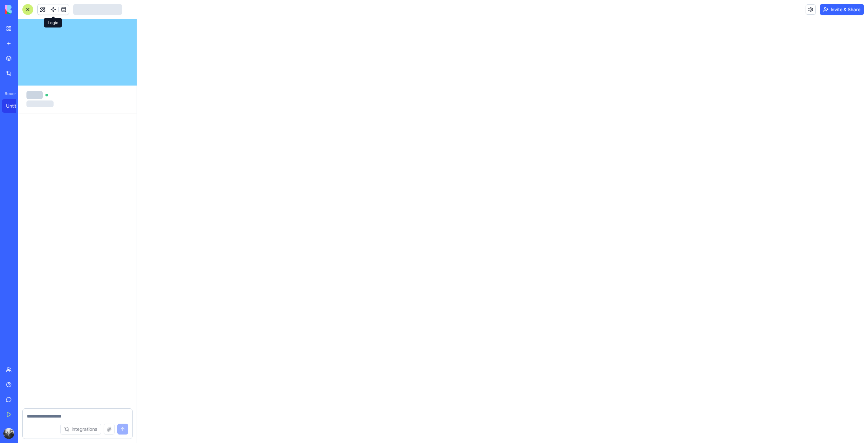  Describe the element at coordinates (9, 434) in the screenshot. I see `img: ACg8ocI4zmFyMft-X1fN4UB3ZGLh860Gd5q7xPfn01t91-NWbBK8clcQ=s96-c` at that location.